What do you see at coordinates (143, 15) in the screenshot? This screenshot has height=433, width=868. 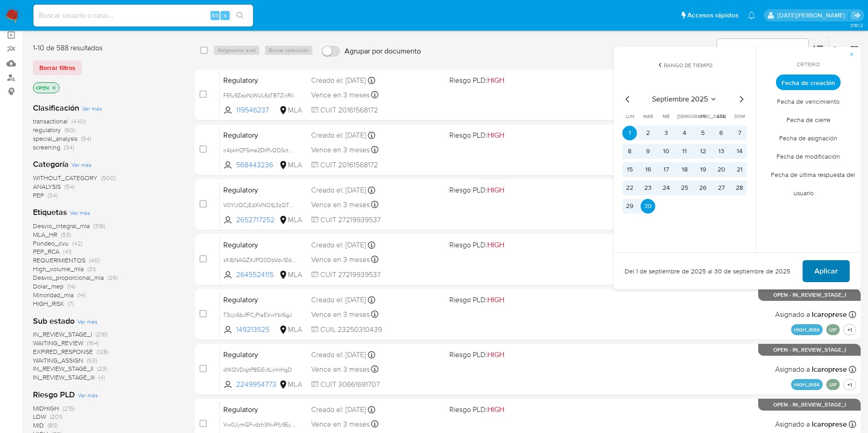 I see `input: Buscar usuario o caso...` at bounding box center [143, 15].